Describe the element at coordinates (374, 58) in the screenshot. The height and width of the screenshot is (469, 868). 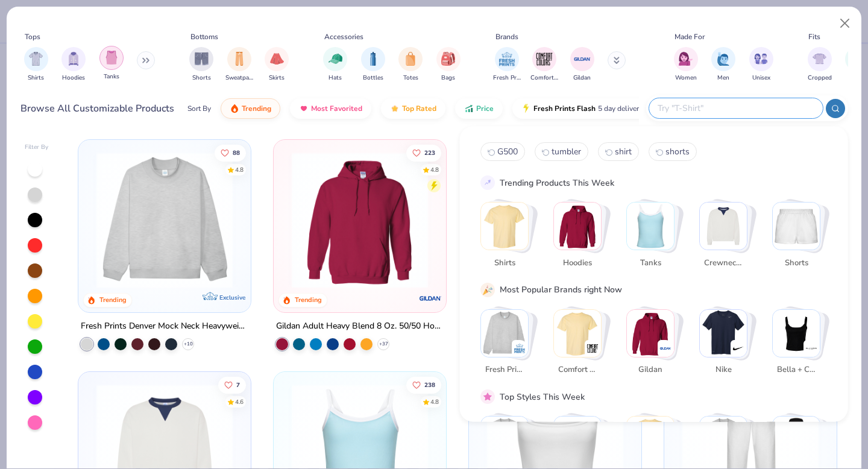
I see `img: Bottles Image` at that location.